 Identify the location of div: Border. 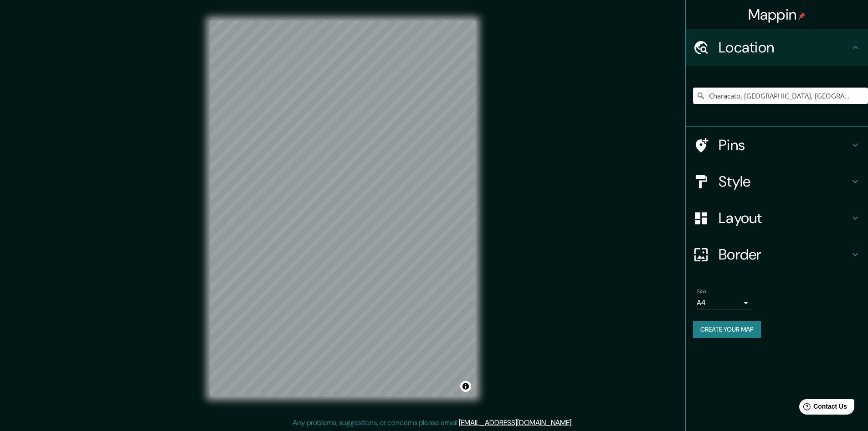
(777, 254).